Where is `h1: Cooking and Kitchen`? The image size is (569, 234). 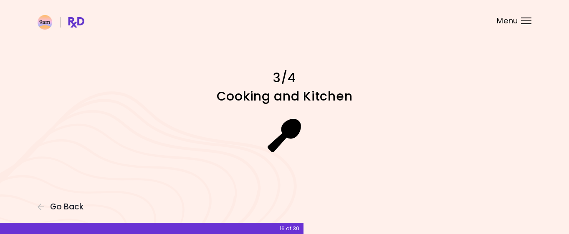 h1: Cooking and Kitchen is located at coordinates (285, 96).